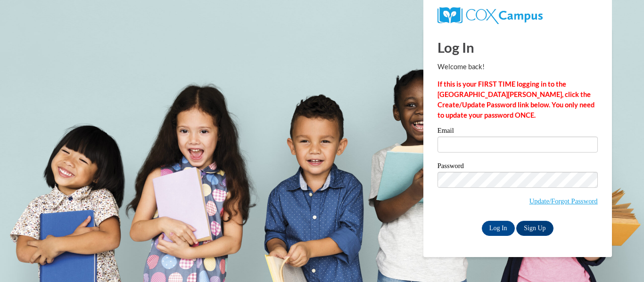 Image resolution: width=644 pixels, height=282 pixels. Describe the element at coordinates (490, 15) in the screenshot. I see `img: COX Campus` at that location.